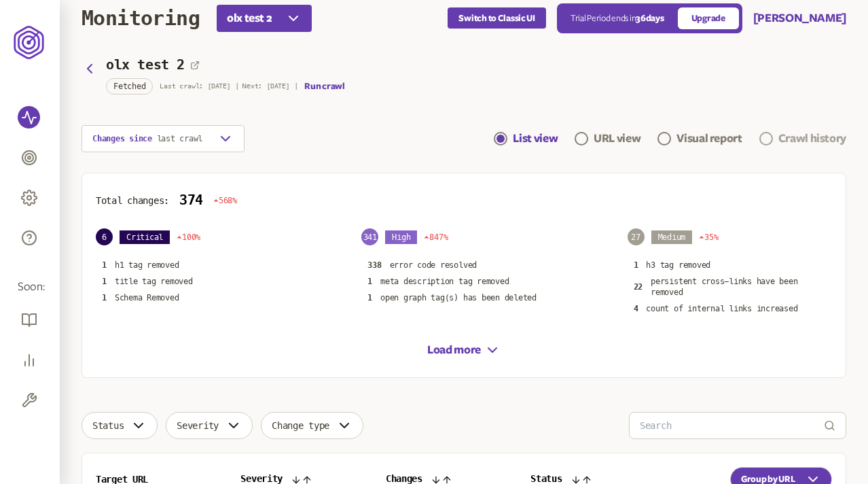 Image resolution: width=868 pixels, height=484 pixels. What do you see at coordinates (145, 64) in the screenshot?
I see `h3: olx test 2` at bounding box center [145, 64].